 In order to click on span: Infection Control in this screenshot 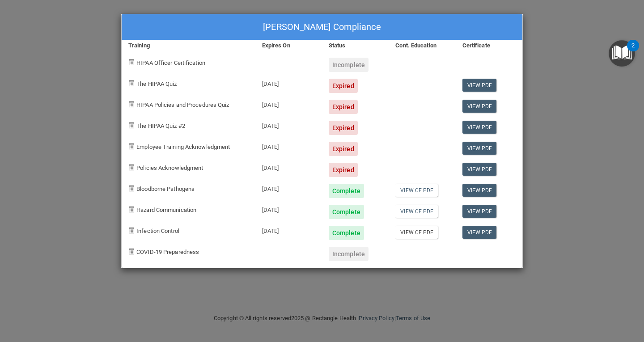, I will do `click(158, 231)`.